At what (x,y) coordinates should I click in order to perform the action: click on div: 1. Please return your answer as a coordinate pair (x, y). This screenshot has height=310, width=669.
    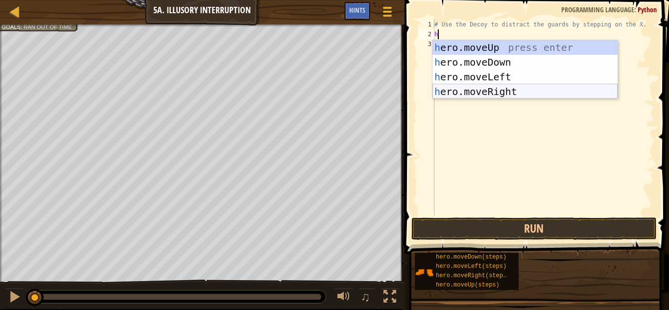
    Looking at the image, I should click on (426, 24).